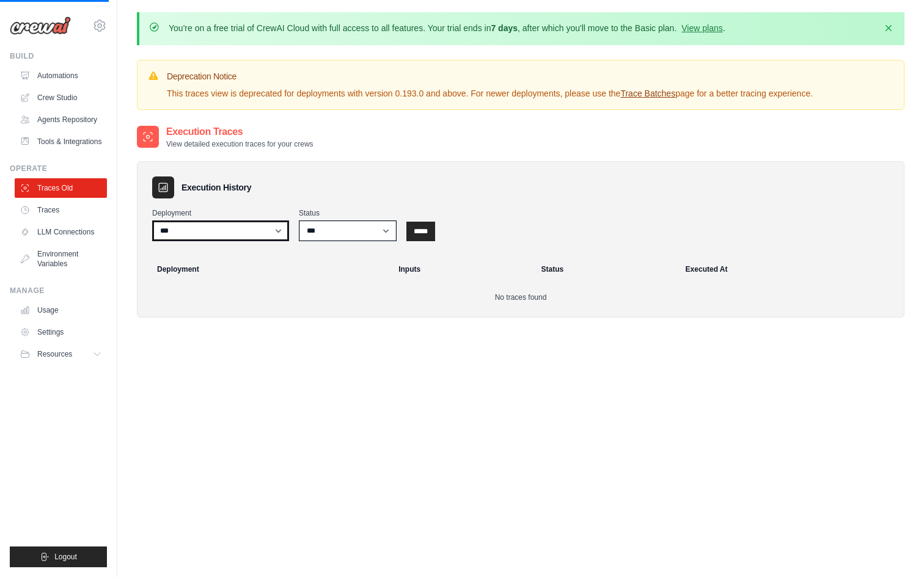 This screenshot has width=924, height=577. I want to click on h3: Execution History, so click(216, 187).